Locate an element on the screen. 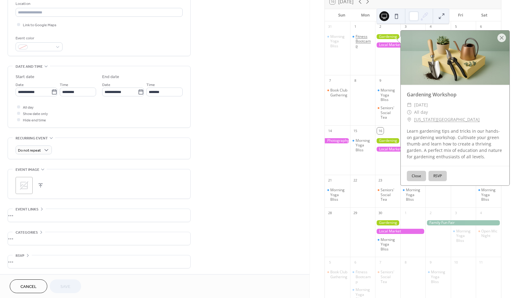 The width and height of the screenshot is (516, 298). div: 28 is located at coordinates (330, 213).